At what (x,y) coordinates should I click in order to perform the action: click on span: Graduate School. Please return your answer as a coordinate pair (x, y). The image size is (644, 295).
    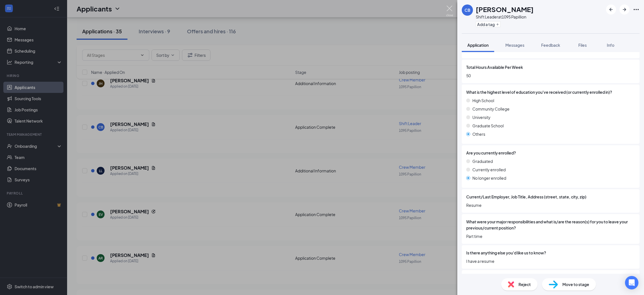
    Looking at the image, I should click on (488, 126).